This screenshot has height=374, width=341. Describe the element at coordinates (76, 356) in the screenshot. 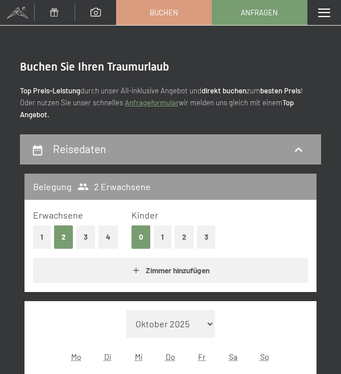

I see `abbr: Montag` at that location.